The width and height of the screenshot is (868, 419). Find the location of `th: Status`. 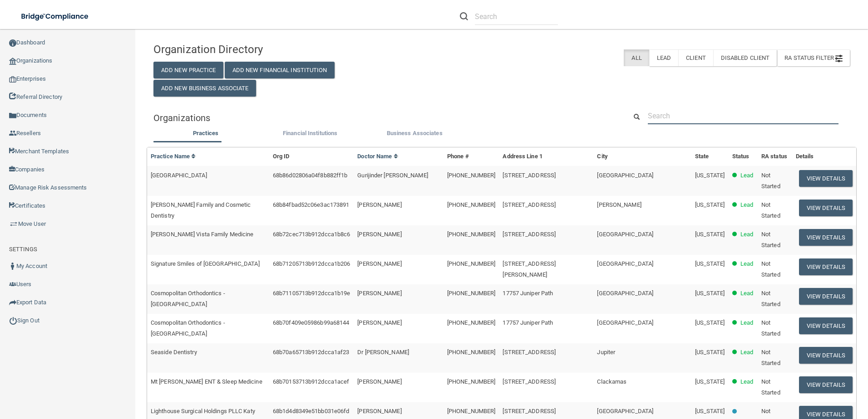

th: Status is located at coordinates (743, 157).